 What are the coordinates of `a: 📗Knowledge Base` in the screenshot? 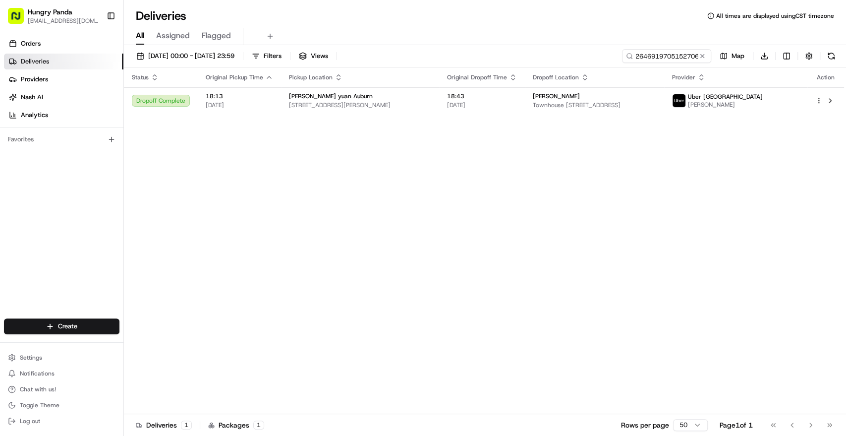 It's located at (43, 227).